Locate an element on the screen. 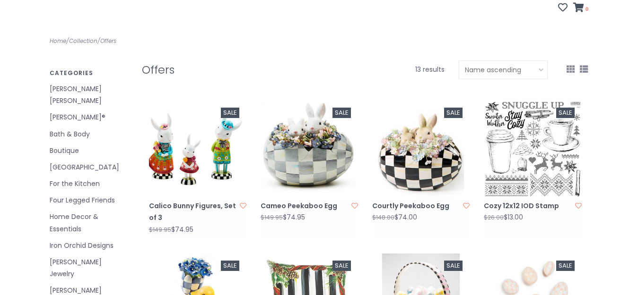 This screenshot has width=638, height=295. a: 0 is located at coordinates (580, 9).